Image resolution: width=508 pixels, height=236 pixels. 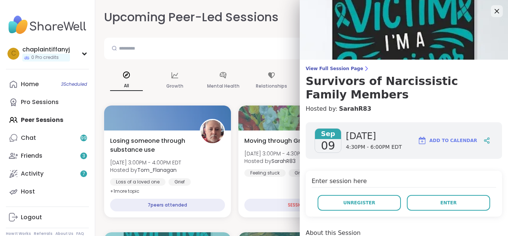 What do you see at coordinates (157, 170) in the screenshot?
I see `b: Tom_Flanagan` at bounding box center [157, 170].